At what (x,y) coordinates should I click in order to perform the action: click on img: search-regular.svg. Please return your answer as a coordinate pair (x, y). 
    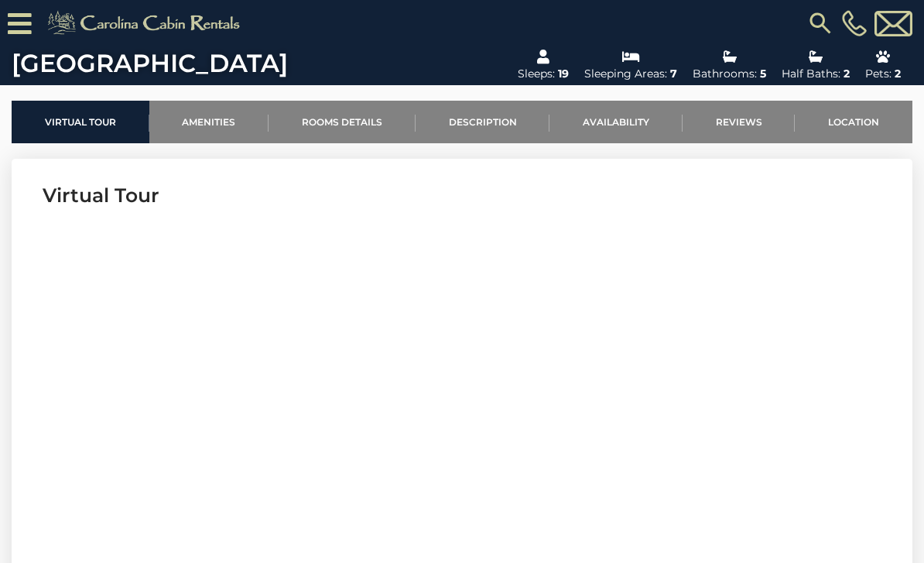
    Looking at the image, I should click on (820, 23).